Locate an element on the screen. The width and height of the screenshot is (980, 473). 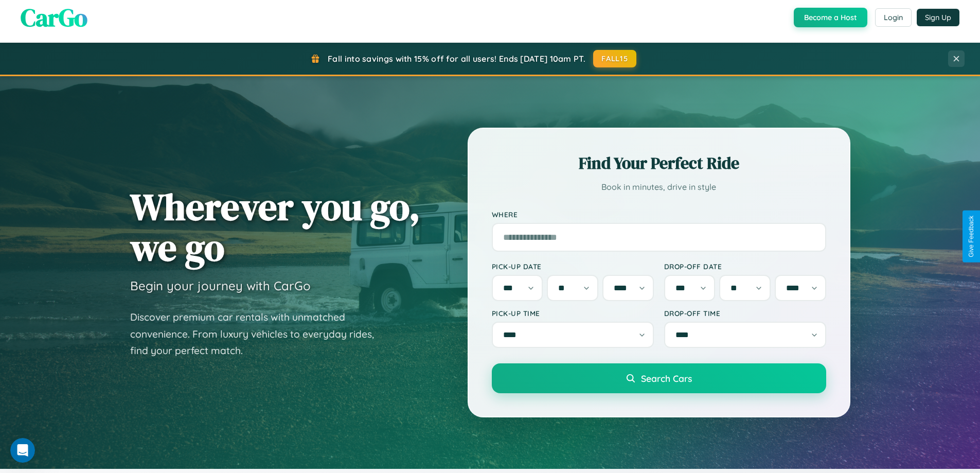
button: FALL15 is located at coordinates (615, 59).